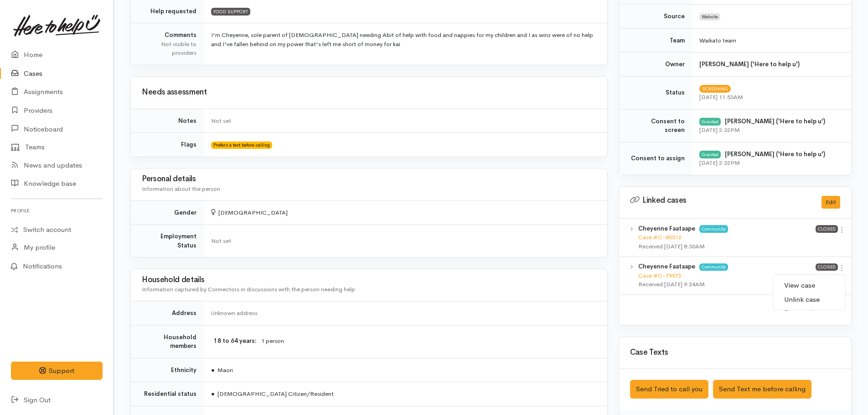 This screenshot has width=868, height=415. I want to click on span: Maori, so click(222, 370).